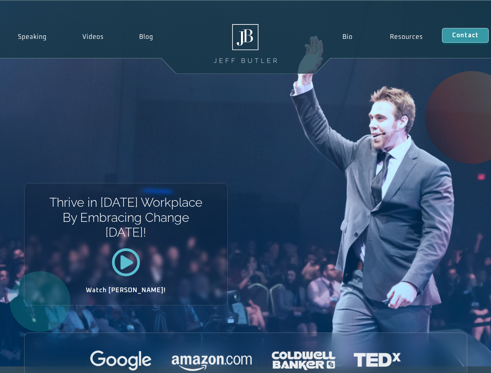 Image resolution: width=491 pixels, height=373 pixels. What do you see at coordinates (382, 37) in the screenshot?
I see `nav: Menu` at bounding box center [382, 37].